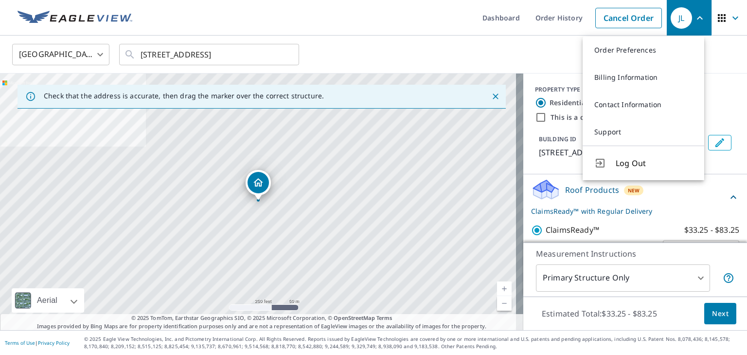 The image size is (747, 355). What do you see at coordinates (635, 89) in the screenshot?
I see `div: PROPERTY TYPE` at bounding box center [635, 89].